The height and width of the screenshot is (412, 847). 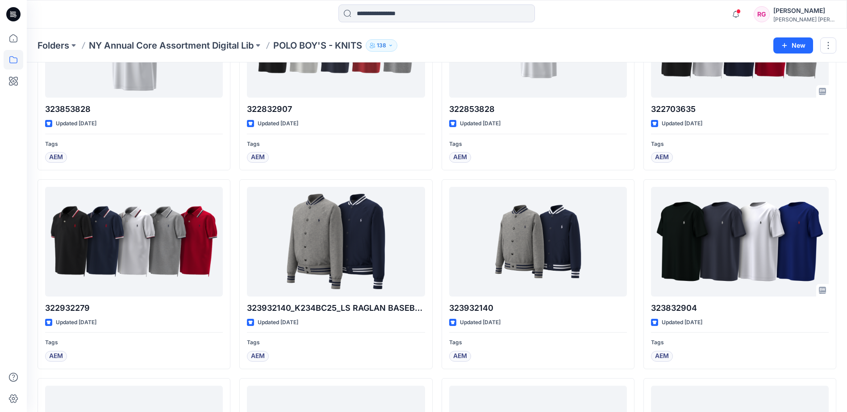 I want to click on a: 323832904, so click(x=740, y=241).